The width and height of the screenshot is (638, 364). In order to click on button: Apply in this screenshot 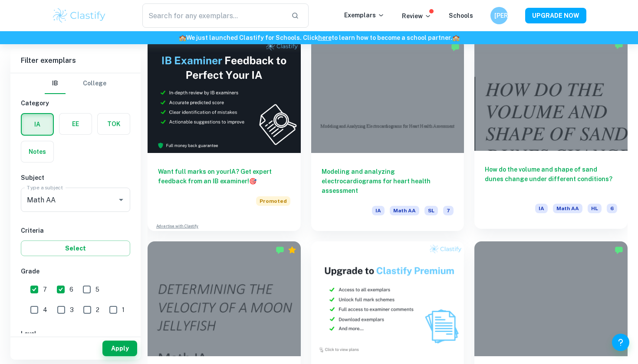, I will do `click(120, 349)`.